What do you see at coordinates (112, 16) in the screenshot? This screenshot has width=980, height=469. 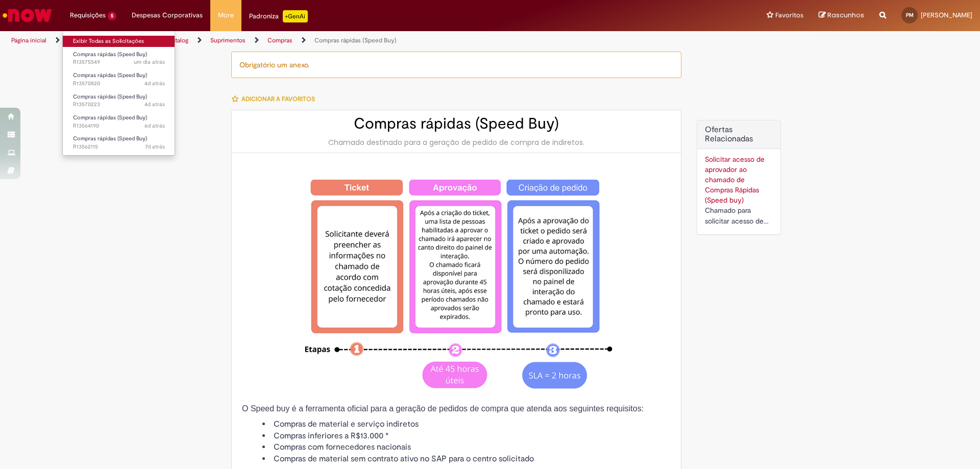 I see `span: 5` at bounding box center [112, 16].